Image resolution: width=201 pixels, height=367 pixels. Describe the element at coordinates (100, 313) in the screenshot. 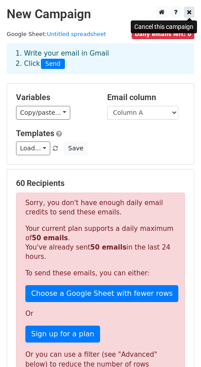

I see `p: Or` at that location.